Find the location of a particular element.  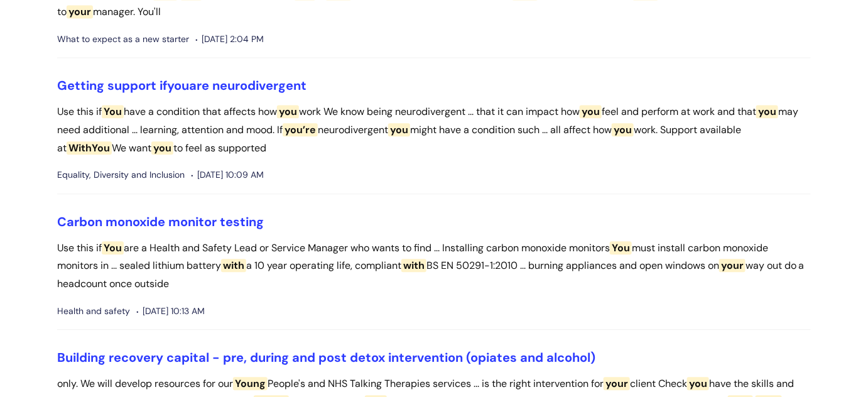

span: Equality, Diversity and Inclusion is located at coordinates (121, 175).